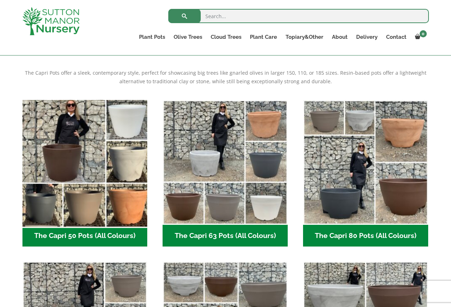  I want to click on h2: The Capri 80 Pots (All Colours), so click(365, 236).